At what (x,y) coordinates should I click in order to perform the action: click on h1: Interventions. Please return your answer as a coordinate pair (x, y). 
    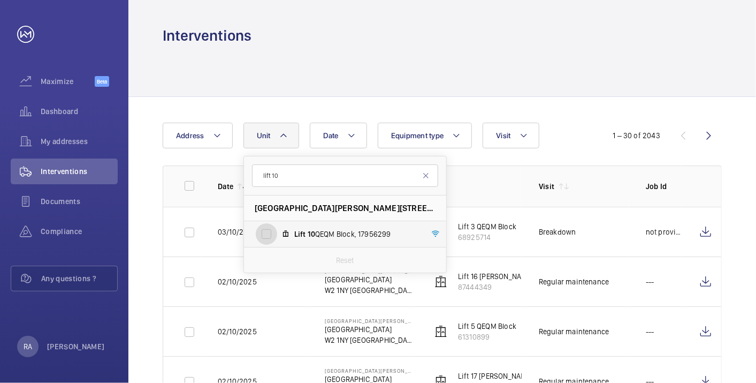
    Looking at the image, I should click on (207, 35).